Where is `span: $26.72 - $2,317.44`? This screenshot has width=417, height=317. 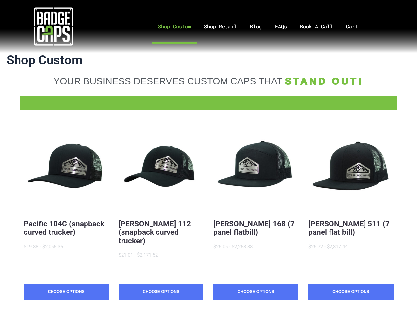
span: $26.72 - $2,317.44 is located at coordinates (328, 247).